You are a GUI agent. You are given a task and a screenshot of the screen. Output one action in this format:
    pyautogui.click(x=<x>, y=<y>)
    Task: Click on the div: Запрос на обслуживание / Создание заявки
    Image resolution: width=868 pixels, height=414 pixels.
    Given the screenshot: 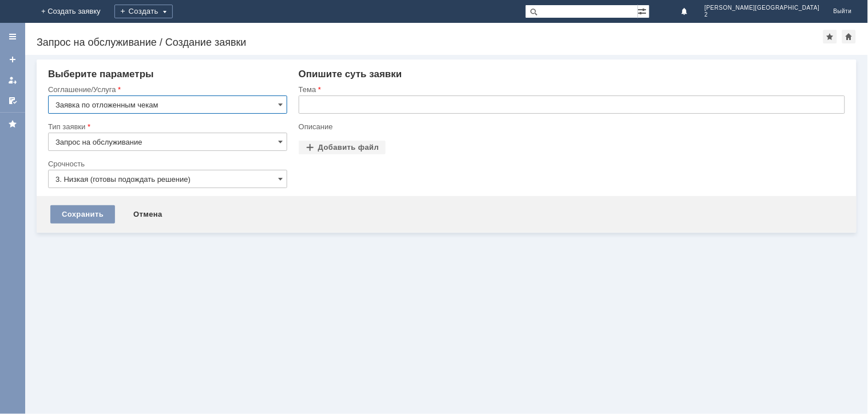 What is the action you would take?
    pyautogui.click(x=430, y=42)
    